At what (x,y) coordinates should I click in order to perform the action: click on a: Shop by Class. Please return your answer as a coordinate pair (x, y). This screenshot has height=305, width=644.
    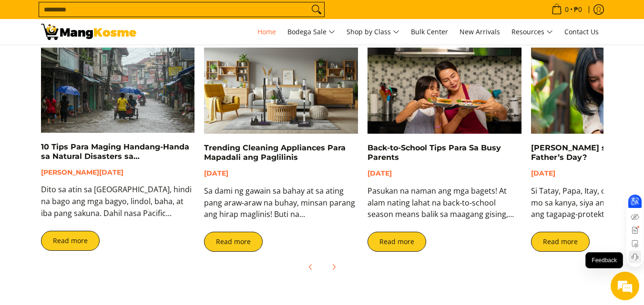
    Looking at the image, I should click on (372, 32).